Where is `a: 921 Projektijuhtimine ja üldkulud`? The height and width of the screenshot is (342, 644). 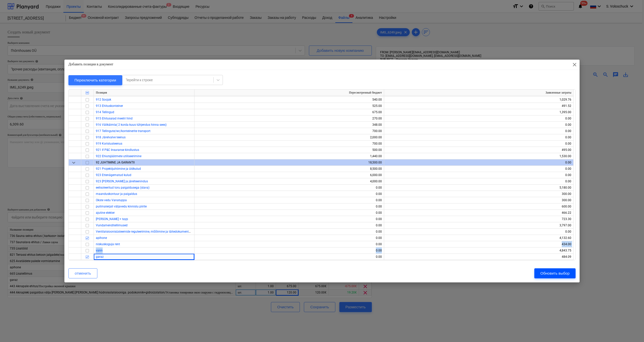 a: 921 Projektijuhtimine ja üldkulud is located at coordinates (118, 169).